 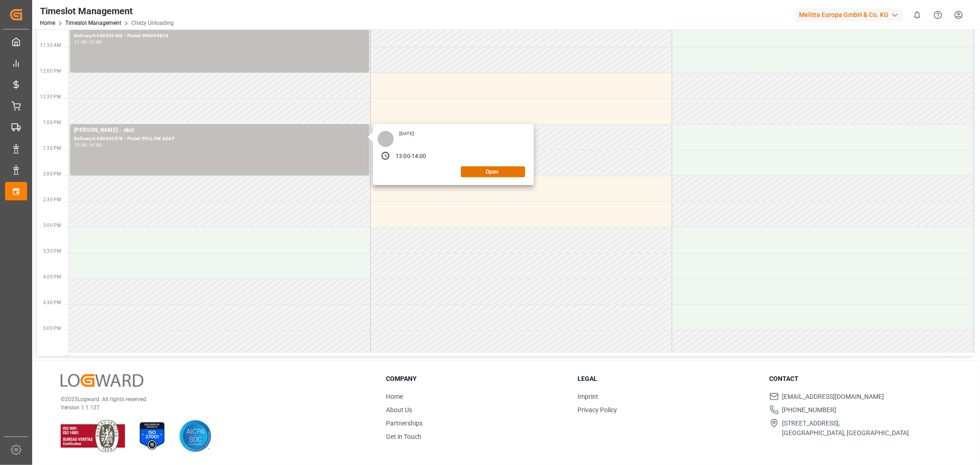 What do you see at coordinates (220, 36) in the screenshot?
I see `div: Delivery#:400052486 - Plate#:WND9982A` at bounding box center [220, 36].